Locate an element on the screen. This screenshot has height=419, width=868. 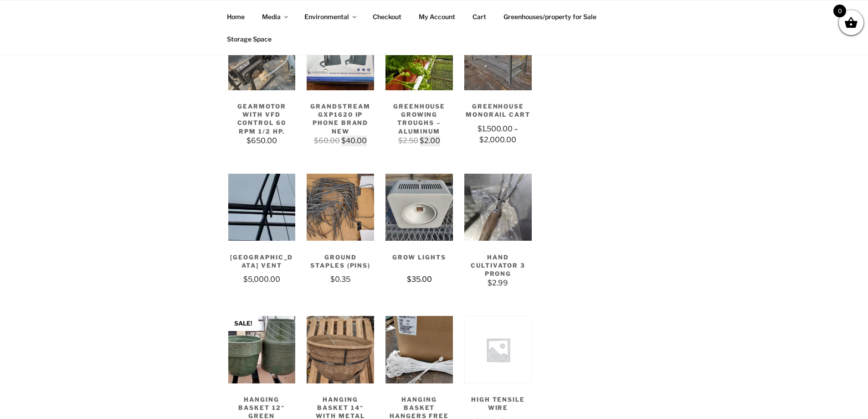
bdi: 0.35 is located at coordinates (340, 279).